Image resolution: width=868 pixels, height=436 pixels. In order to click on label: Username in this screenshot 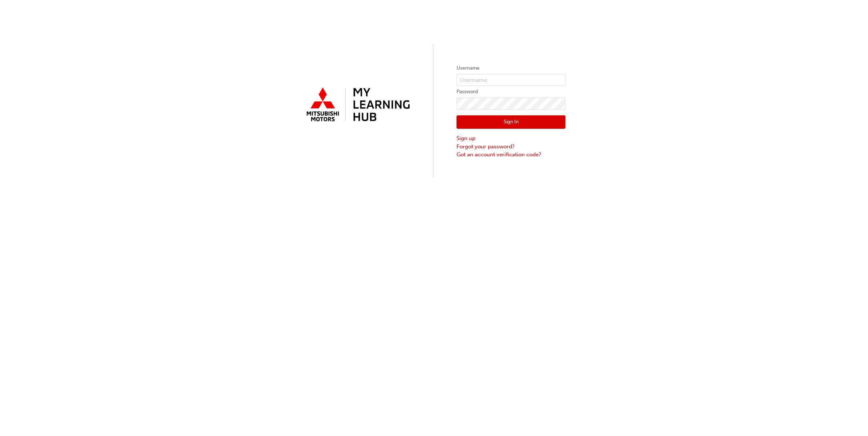, I will do `click(511, 68)`.